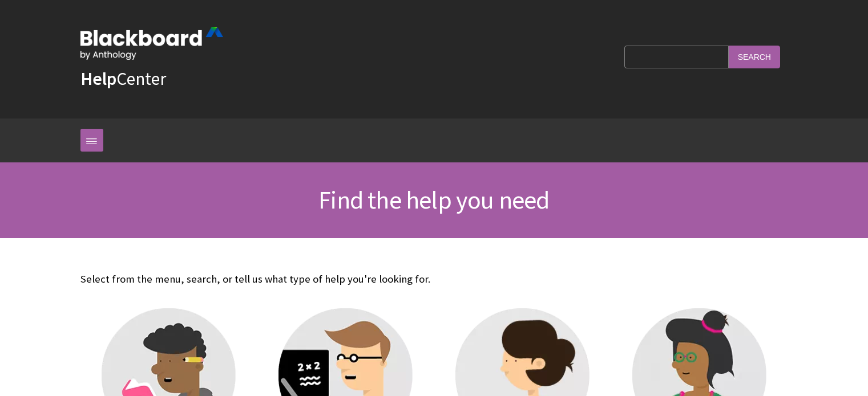 The width and height of the screenshot is (868, 396). Describe the element at coordinates (754, 56) in the screenshot. I see `input: Search` at that location.